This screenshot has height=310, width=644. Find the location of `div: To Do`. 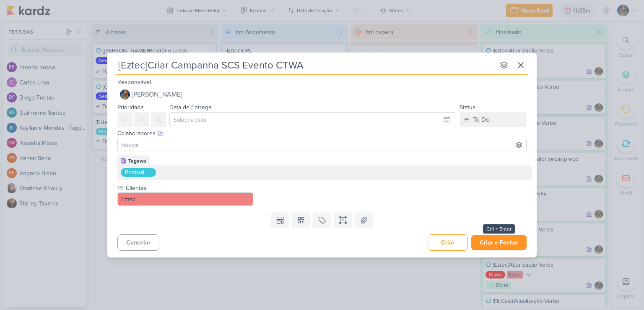

div: To Do is located at coordinates (482, 120).